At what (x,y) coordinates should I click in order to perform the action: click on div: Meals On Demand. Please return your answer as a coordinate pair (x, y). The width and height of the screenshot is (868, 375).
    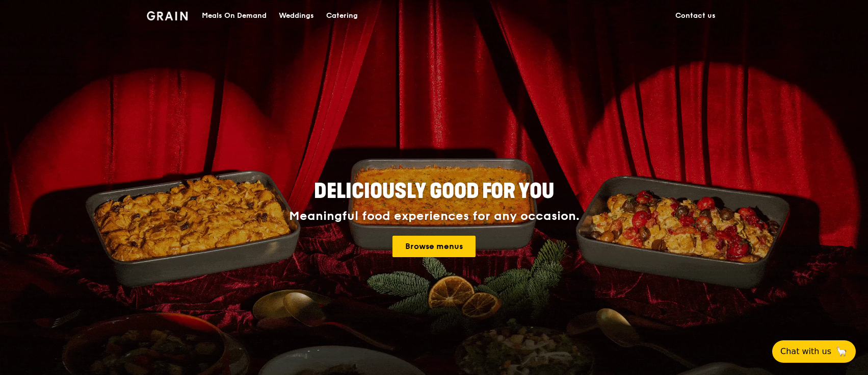
    Looking at the image, I should click on (234, 16).